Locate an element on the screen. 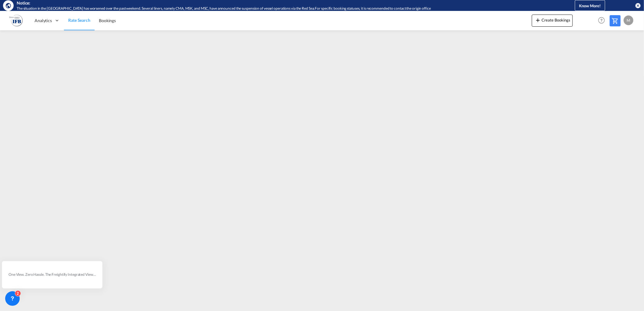  a: Rate Search is located at coordinates (79, 20).